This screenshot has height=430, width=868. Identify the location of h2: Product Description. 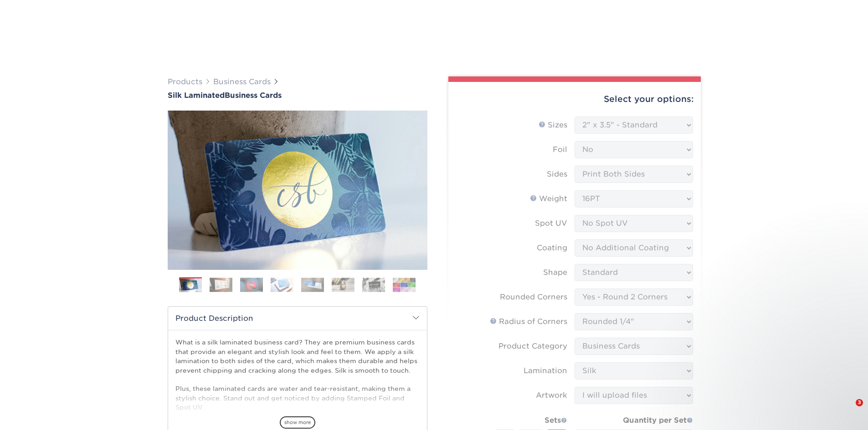
(297, 318).